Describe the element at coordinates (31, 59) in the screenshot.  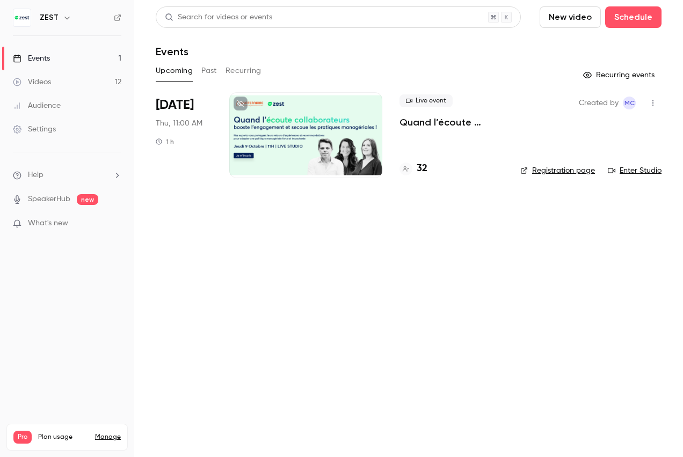
I see `div: Events` at that location.